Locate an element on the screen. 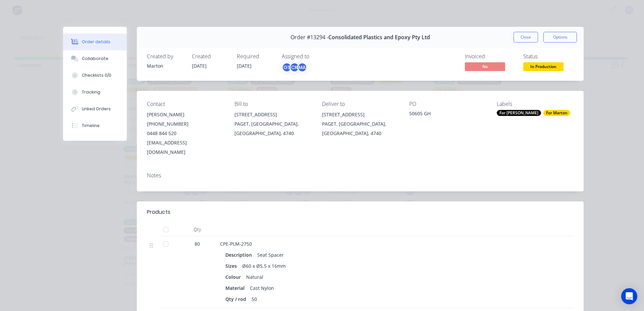  div: Cast Nylon is located at coordinates (262, 288).